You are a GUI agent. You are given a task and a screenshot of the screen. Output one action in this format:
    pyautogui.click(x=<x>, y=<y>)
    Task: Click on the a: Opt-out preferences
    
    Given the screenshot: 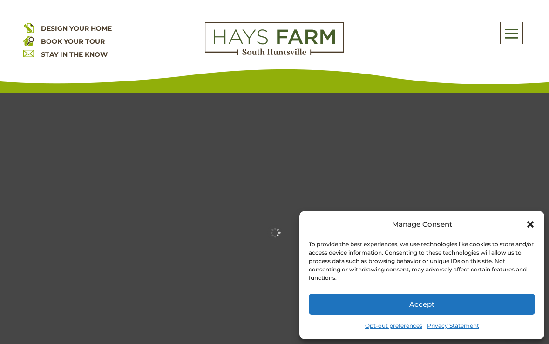 What is the action you would take?
    pyautogui.click(x=394, y=326)
    